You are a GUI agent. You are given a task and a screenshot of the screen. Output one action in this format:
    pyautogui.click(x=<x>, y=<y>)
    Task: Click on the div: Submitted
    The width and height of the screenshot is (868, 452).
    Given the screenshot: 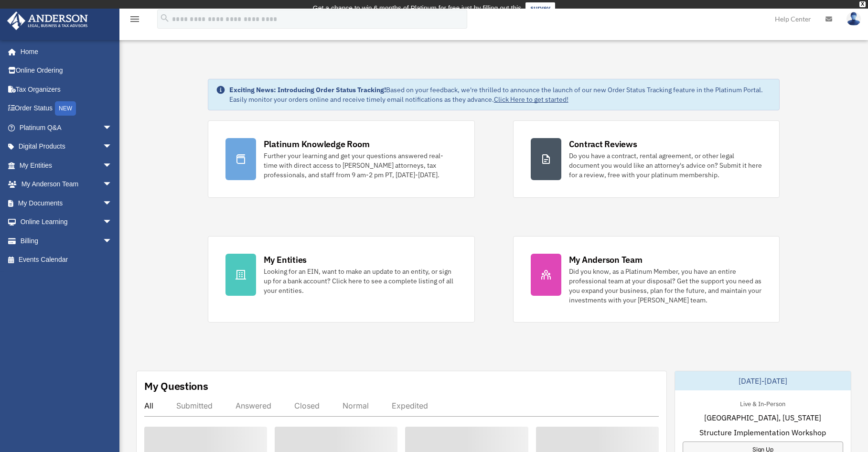 What is the action you would take?
    pyautogui.click(x=195, y=406)
    